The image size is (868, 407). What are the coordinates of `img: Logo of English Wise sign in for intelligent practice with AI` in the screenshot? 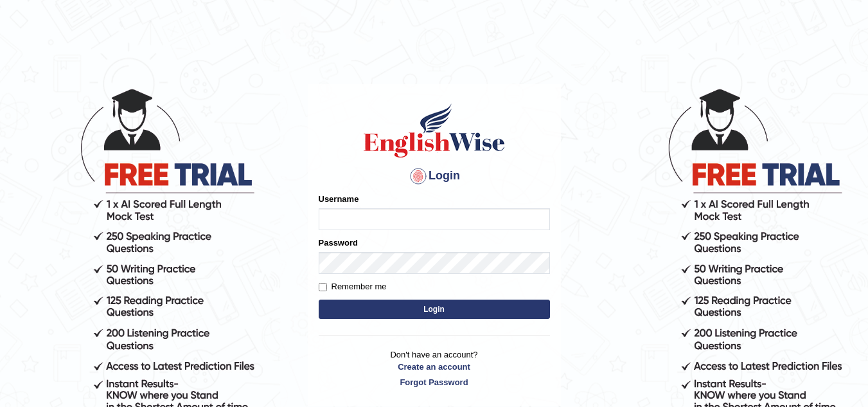 It's located at (434, 130).